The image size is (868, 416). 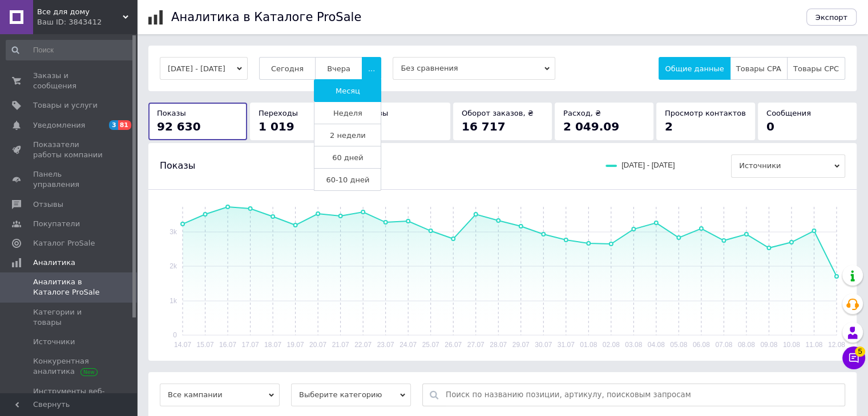 What do you see at coordinates (642, 395) in the screenshot?
I see `input: Поиск по названию позиции, артикулу, поисковым запросам` at bounding box center [642, 395].